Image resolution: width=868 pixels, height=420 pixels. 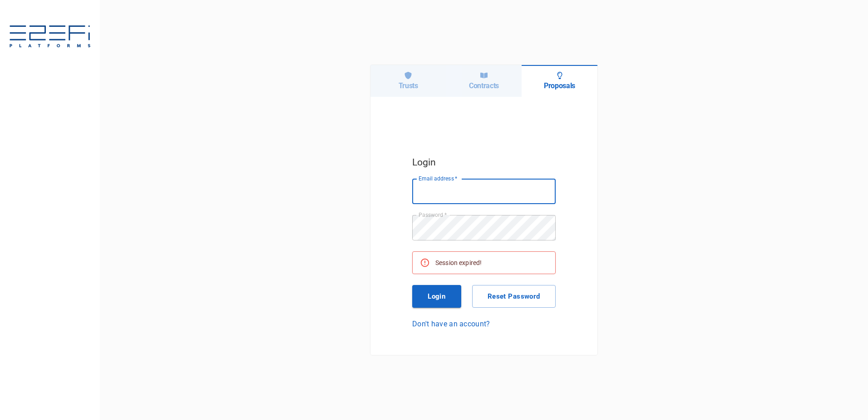 I want to click on h6: Trusts, so click(x=408, y=86).